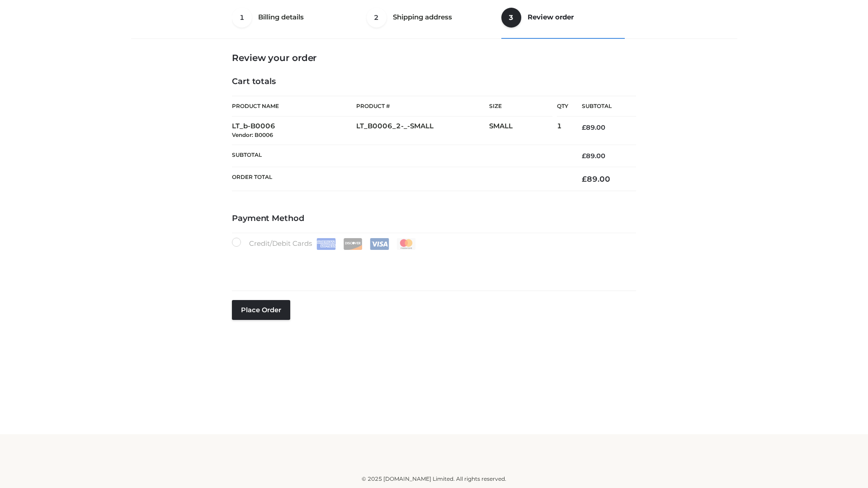 Image resolution: width=868 pixels, height=488 pixels. Describe the element at coordinates (353, 244) in the screenshot. I see `img: Discover` at that location.